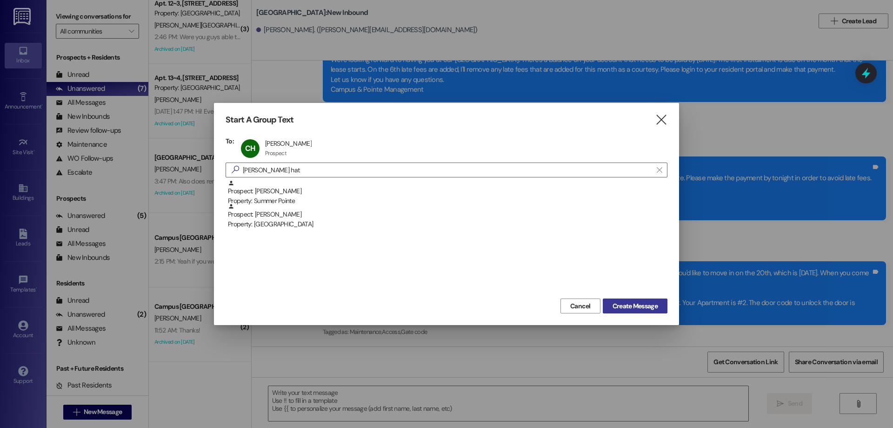 The height and width of the screenshot is (428, 893). What do you see at coordinates (250, 148) in the screenshot?
I see `span: CH` at bounding box center [250, 148].